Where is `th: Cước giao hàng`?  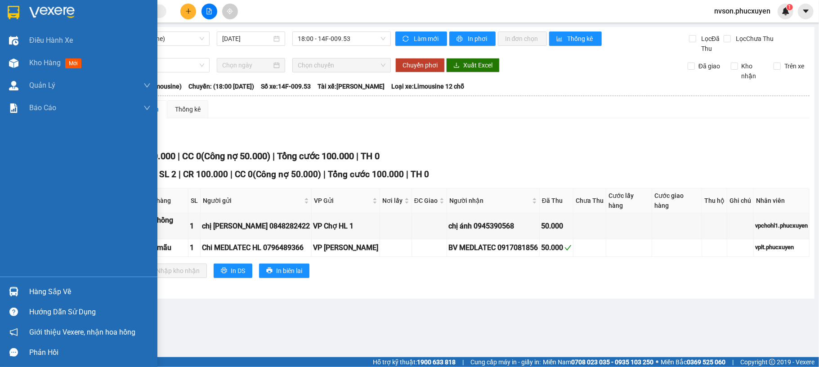
th: Cước giao hàng is located at coordinates (677, 201).